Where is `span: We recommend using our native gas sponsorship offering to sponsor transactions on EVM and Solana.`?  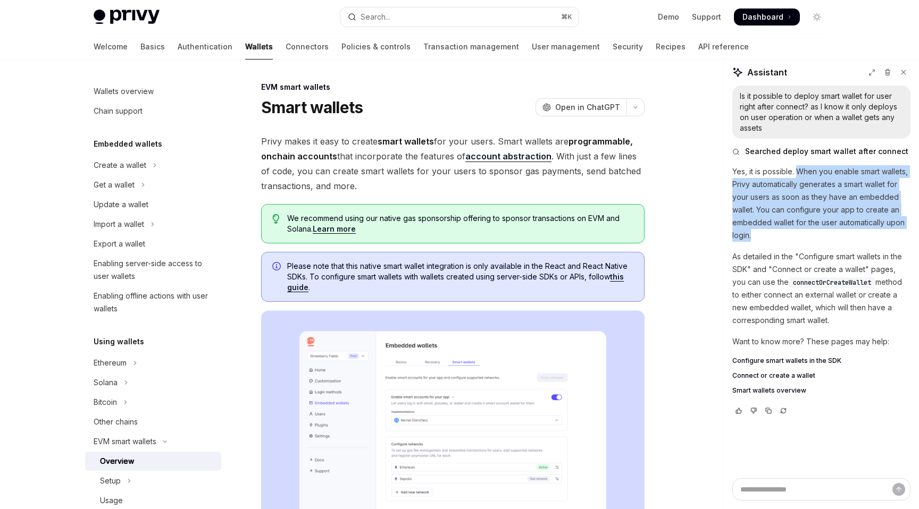 span: We recommend using our native gas sponsorship offering to sponsor transactions on EVM and Solana. is located at coordinates (460, 224).